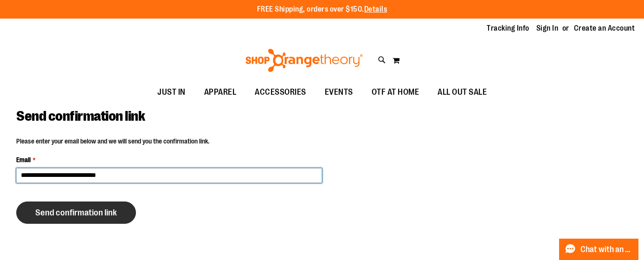 The height and width of the screenshot is (260, 644). Describe the element at coordinates (462, 92) in the screenshot. I see `span: ALL OUT SALE` at that location.